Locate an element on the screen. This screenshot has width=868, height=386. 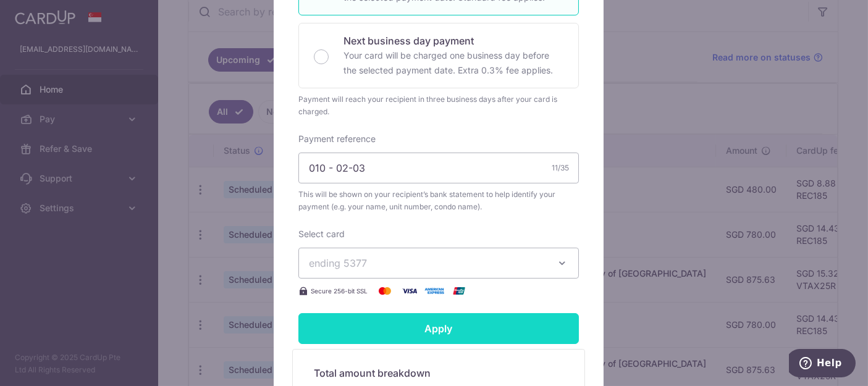
span: Secure 256-bit SSL is located at coordinates (339, 291).